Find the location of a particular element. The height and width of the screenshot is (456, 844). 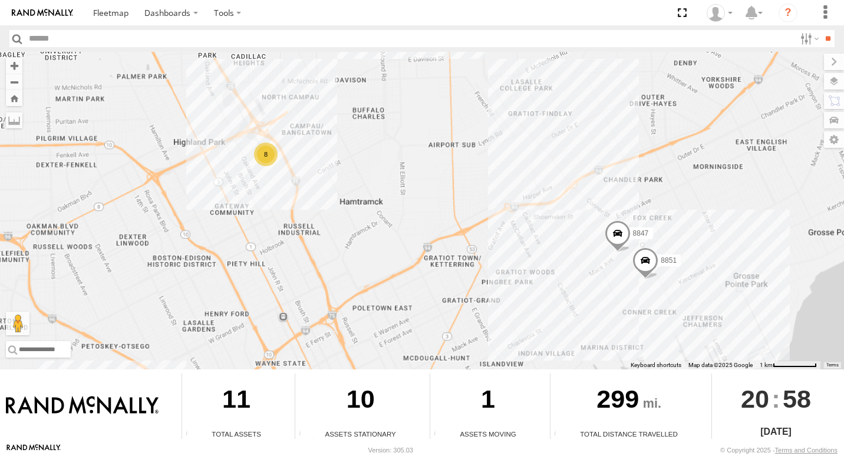

div: 10 is located at coordinates (360, 401).